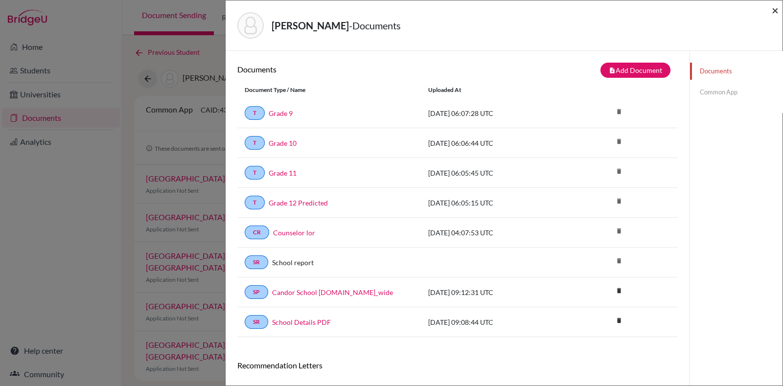 The height and width of the screenshot is (386, 783). I want to click on i: note_add, so click(612, 70).